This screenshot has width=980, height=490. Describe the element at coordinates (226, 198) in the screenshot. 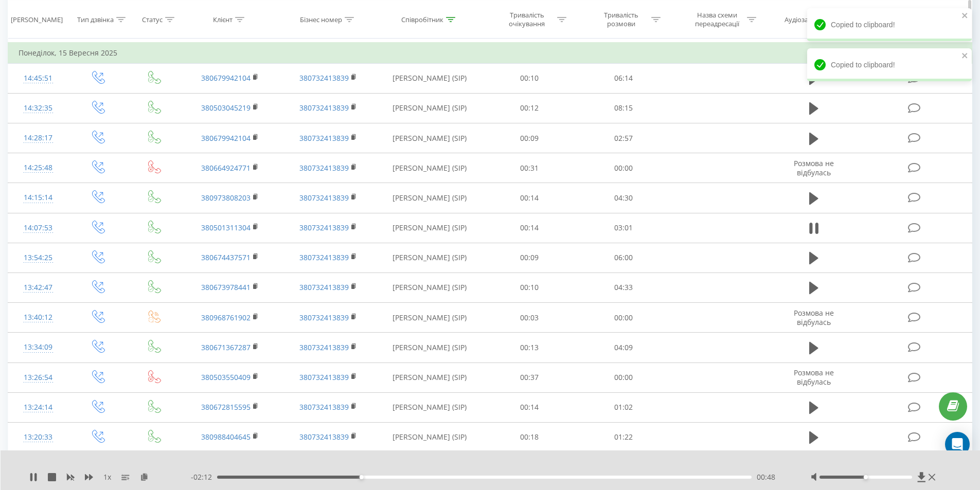

I see `a: 380973808203` at that location.